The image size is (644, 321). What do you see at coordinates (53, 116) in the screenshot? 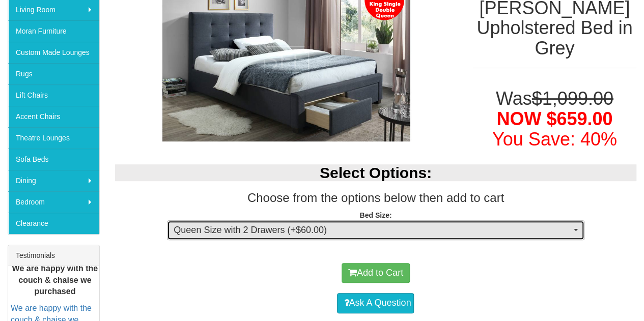
I see `a: Accent Chairs` at bounding box center [53, 116].